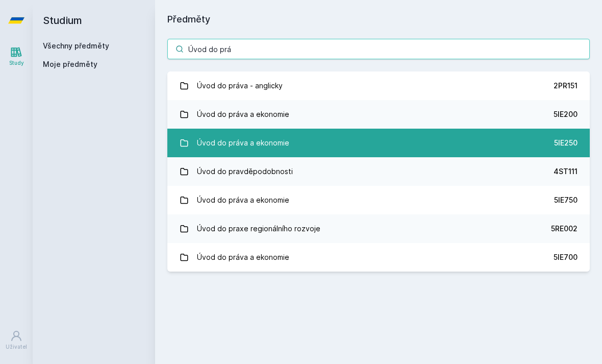  What do you see at coordinates (379, 20) in the screenshot?
I see `h1: Předměty` at bounding box center [379, 20].